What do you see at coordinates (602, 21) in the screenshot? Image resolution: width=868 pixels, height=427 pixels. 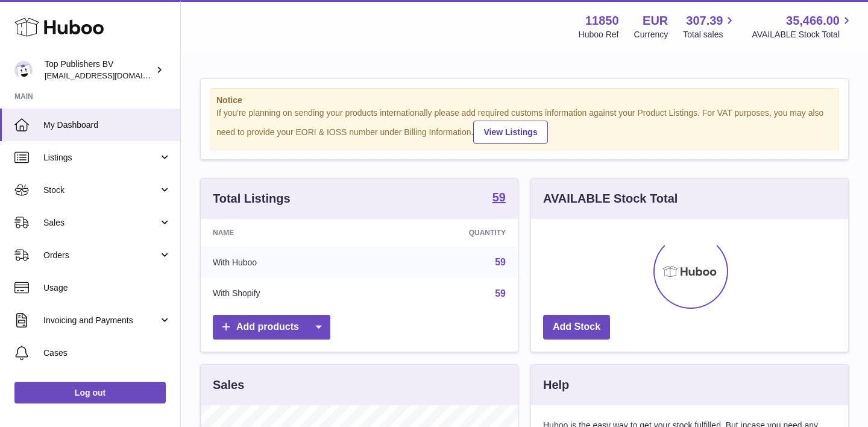 I see `strong: 11850` at bounding box center [602, 21].